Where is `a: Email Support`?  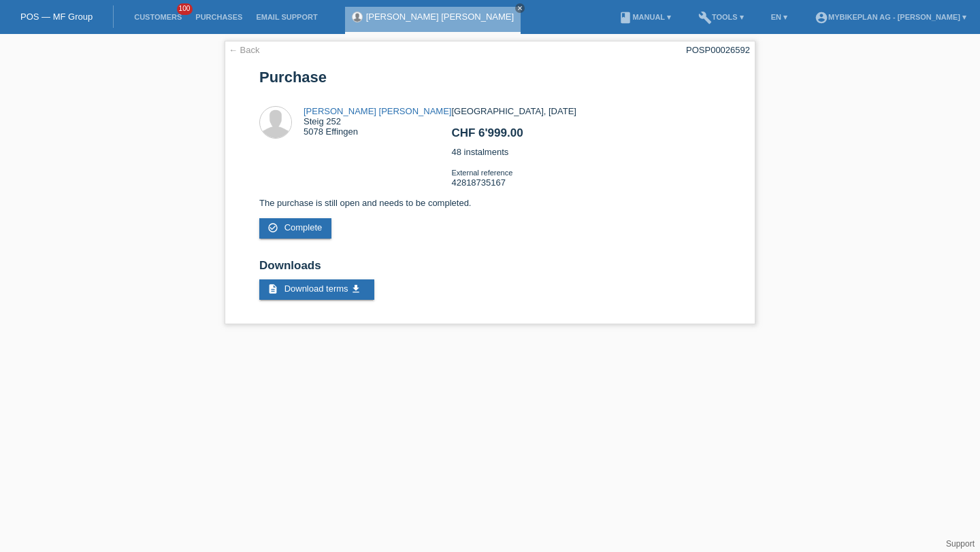
a: Email Support is located at coordinates (286, 17).